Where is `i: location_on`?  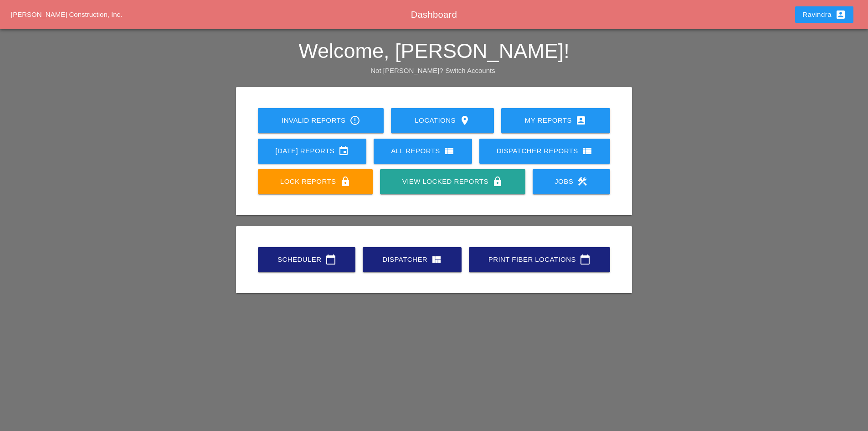 i: location_on is located at coordinates (465, 120).